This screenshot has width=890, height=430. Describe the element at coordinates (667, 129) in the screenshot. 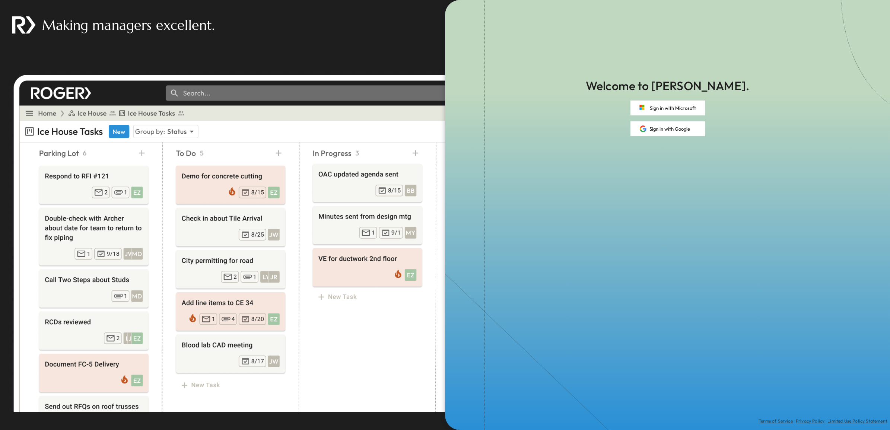

I see `button: Sign in with Google` at that location.